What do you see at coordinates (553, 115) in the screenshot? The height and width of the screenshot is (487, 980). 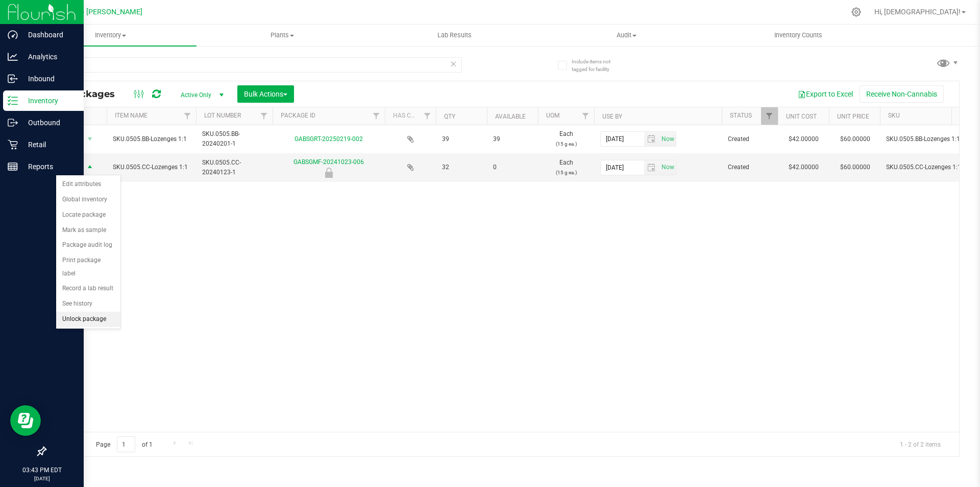 I see `a: UOM` at bounding box center [553, 115].